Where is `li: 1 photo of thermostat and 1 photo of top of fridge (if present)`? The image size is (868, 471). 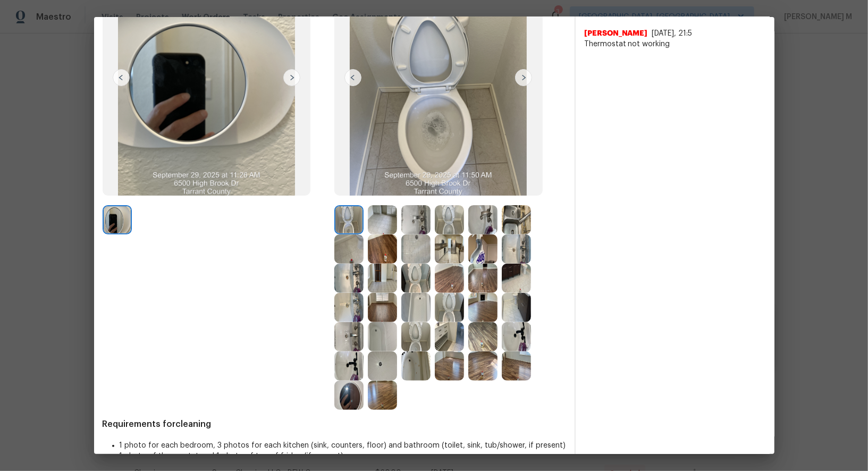 li: 1 photo of thermostat and 1 photo of top of fridge (if present) is located at coordinates (343, 456).